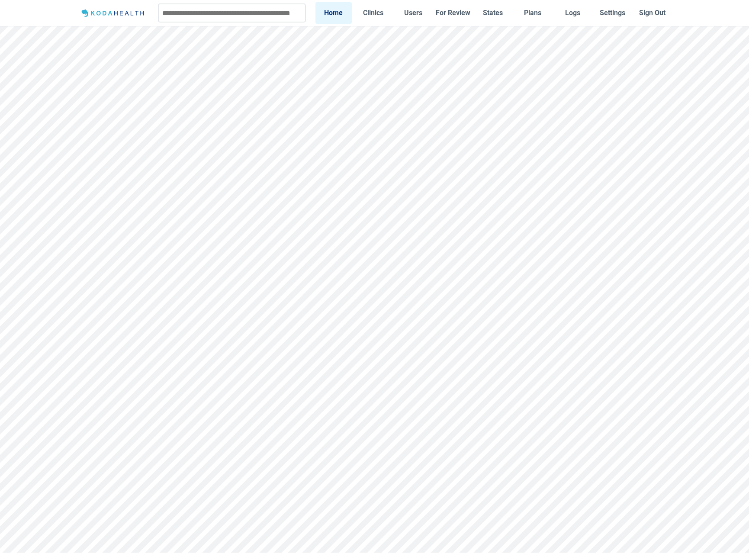 The width and height of the screenshot is (749, 560). What do you see at coordinates (113, 13) in the screenshot?
I see `img: Logo` at bounding box center [113, 13].